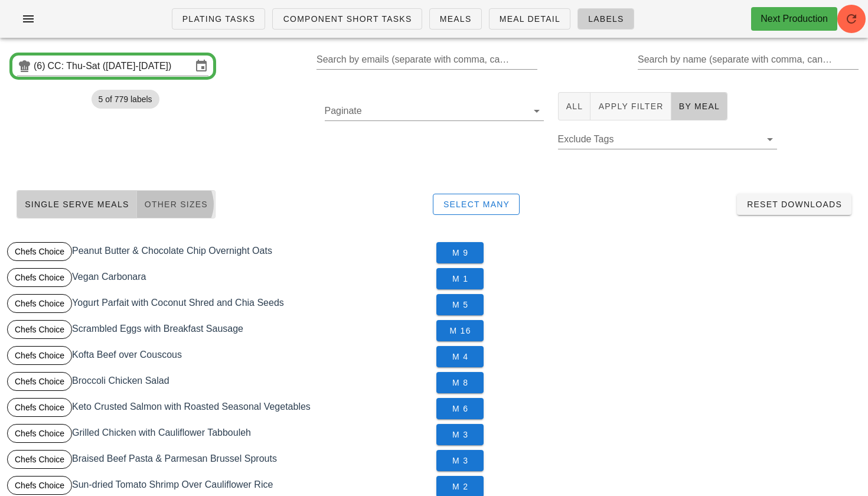 The image size is (868, 496). I want to click on span: M 2, so click(460, 486).